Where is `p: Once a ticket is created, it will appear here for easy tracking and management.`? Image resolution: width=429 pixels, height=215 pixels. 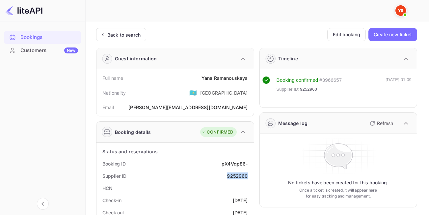 p: Once a ticket is created, it will appear here for easy tracking and management. is located at coordinates (338, 193).